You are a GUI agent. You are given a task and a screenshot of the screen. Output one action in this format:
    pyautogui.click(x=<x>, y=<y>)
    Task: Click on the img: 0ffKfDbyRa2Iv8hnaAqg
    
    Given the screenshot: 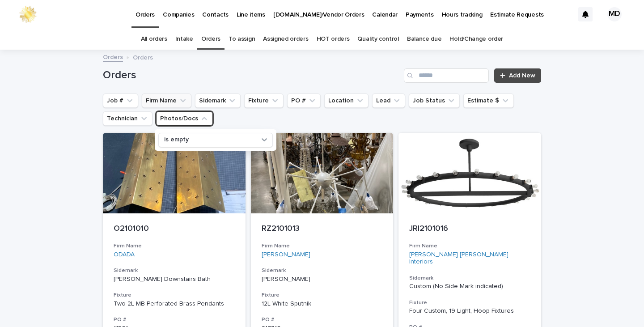 What is the action you would take?
    pyautogui.click(x=28, y=14)
    